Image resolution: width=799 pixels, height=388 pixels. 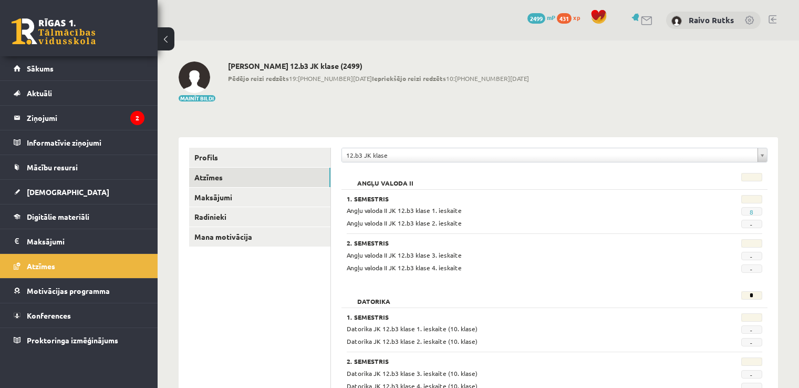 I want to click on a: Konferences, so click(x=79, y=315).